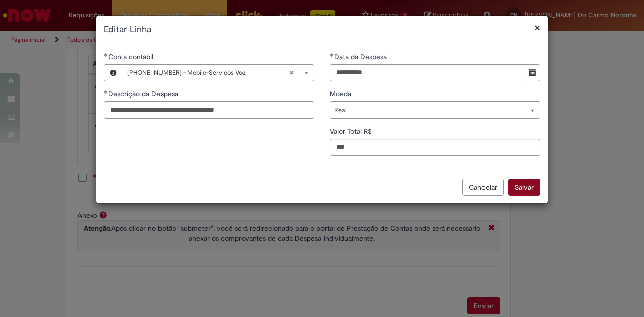 This screenshot has width=644, height=317. Describe the element at coordinates (113, 73) in the screenshot. I see `button: Conta contábil, Visualizar este registro 6105014 - Mobile-Serviços Voz` at that location.